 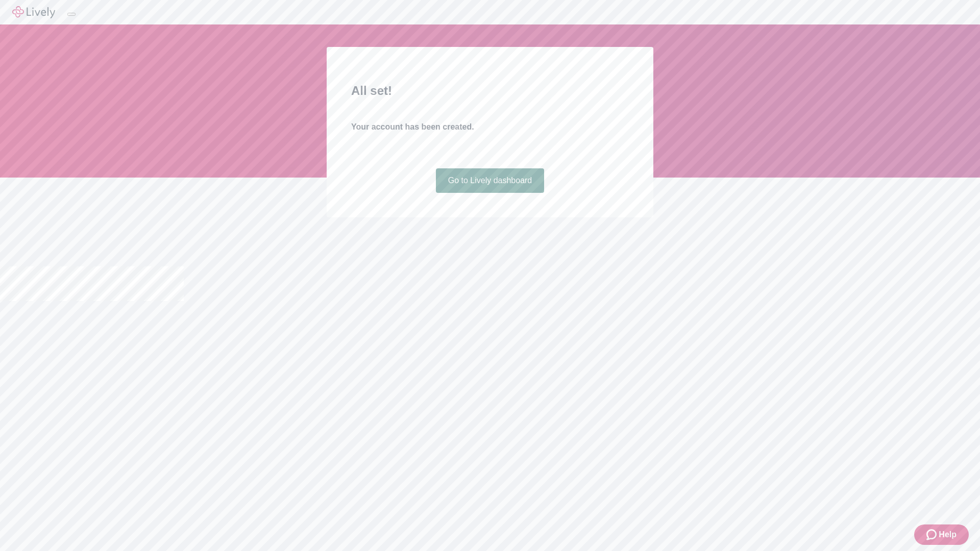 I want to click on a: Go to Lively dashboard, so click(x=490, y=181).